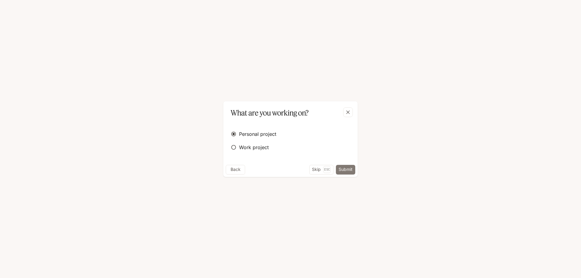 This screenshot has height=278, width=581. Describe the element at coordinates (327, 169) in the screenshot. I see `p: Esc` at that location.